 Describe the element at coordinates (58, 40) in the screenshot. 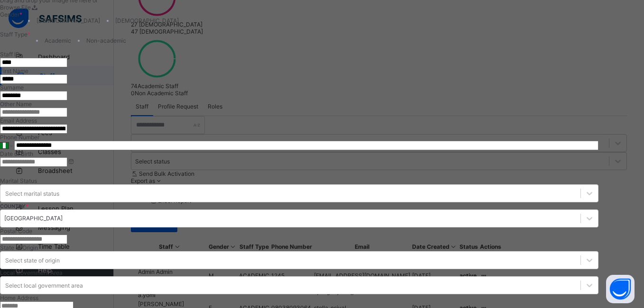

I see `label: Academic` at that location.